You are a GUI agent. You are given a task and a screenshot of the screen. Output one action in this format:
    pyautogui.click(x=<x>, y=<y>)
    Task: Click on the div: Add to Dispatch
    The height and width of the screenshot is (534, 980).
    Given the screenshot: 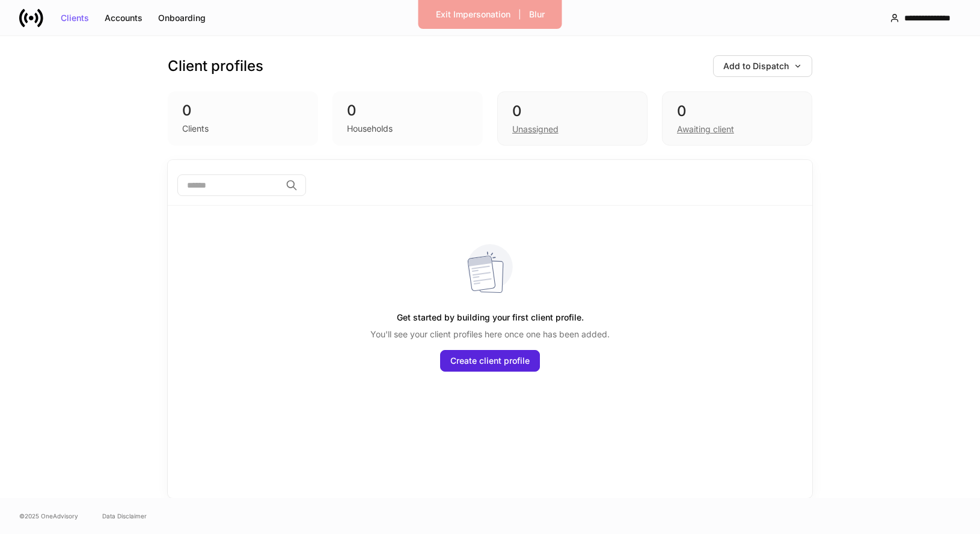 What is the action you would take?
    pyautogui.click(x=762, y=66)
    